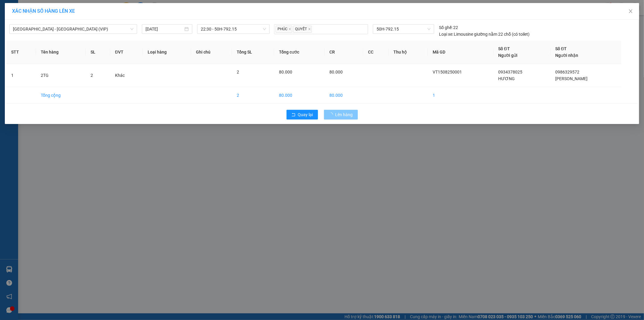 The image size is (644, 320). Describe the element at coordinates (66, 32) in the screenshot. I see `li: (c) 2017` at that location.